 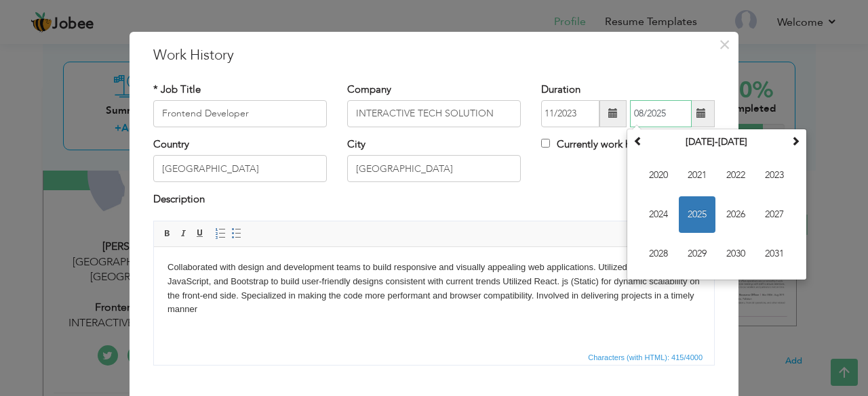 What do you see at coordinates (717, 142) in the screenshot?
I see `th: Select Decade` at bounding box center [717, 142].